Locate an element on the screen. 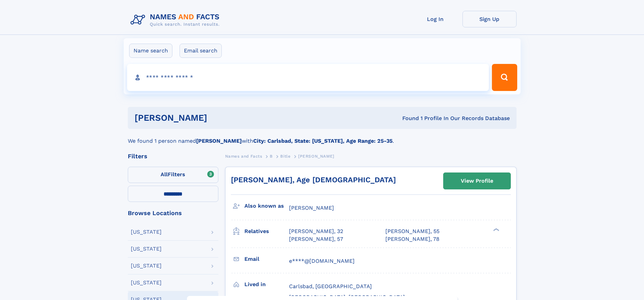 The height and width of the screenshot is (300, 644). div: Found 1 Profile In Our Records Database is located at coordinates (407, 119).